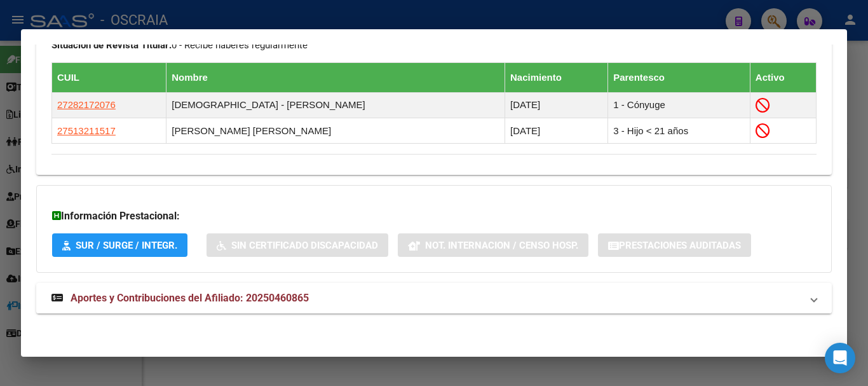 Image resolution: width=868 pixels, height=386 pixels. What do you see at coordinates (679, 105) in the screenshot?
I see `td: 1 - Cónyuge` at bounding box center [679, 105].